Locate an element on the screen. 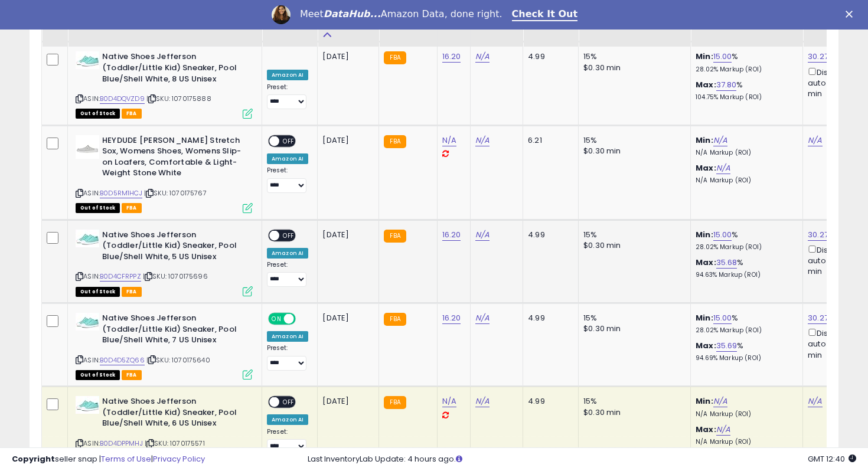  b: Native Shoes Jefferson (Toddler/Little Kid) Sneaker, Pool Blue/Shell White, 6 US Unisex is located at coordinates (173, 414).